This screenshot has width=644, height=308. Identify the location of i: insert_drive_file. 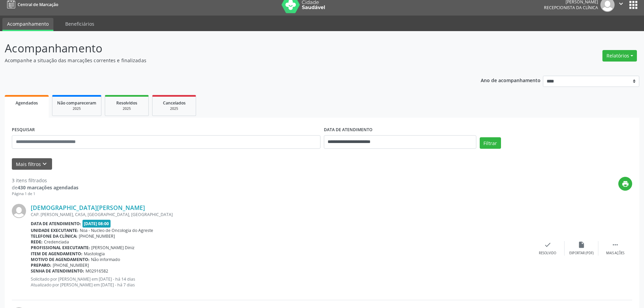
(581, 245).